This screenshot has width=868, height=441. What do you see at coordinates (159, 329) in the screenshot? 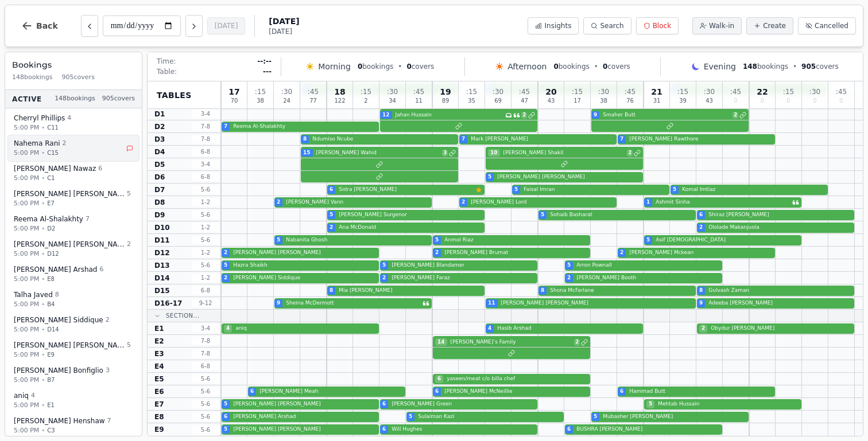
I see `span: E1` at bounding box center [159, 329].